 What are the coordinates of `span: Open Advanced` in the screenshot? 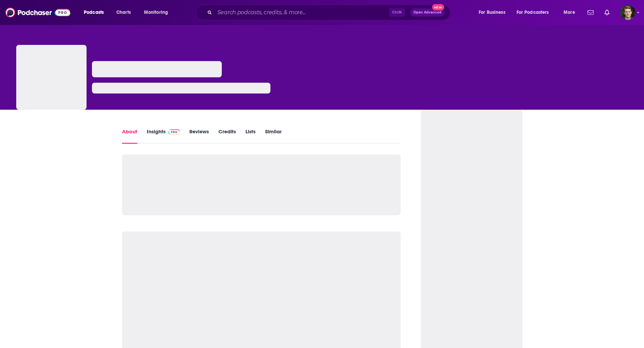 It's located at (427, 13).